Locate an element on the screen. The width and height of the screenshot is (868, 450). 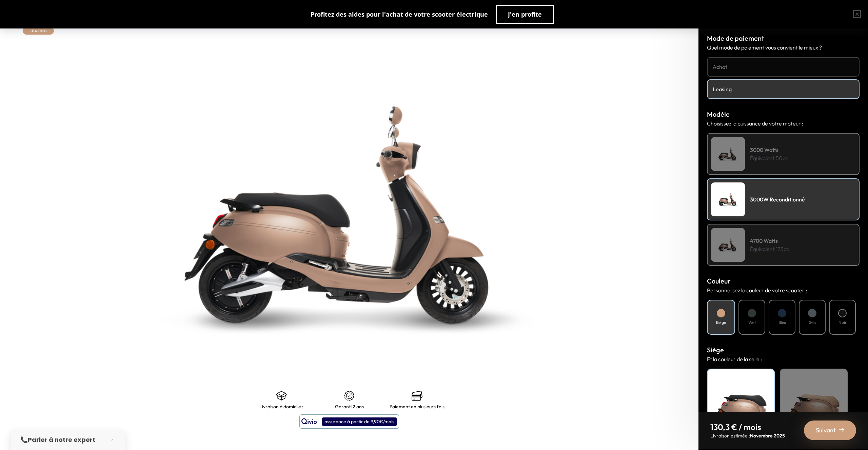
h4: Leasing is located at coordinates (783, 89).